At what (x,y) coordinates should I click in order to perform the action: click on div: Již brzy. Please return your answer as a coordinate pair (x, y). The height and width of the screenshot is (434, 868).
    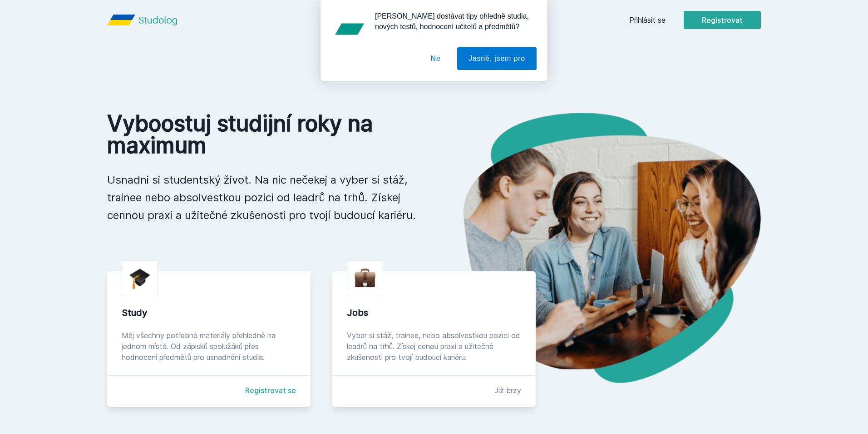
    Looking at the image, I should click on (507, 390).